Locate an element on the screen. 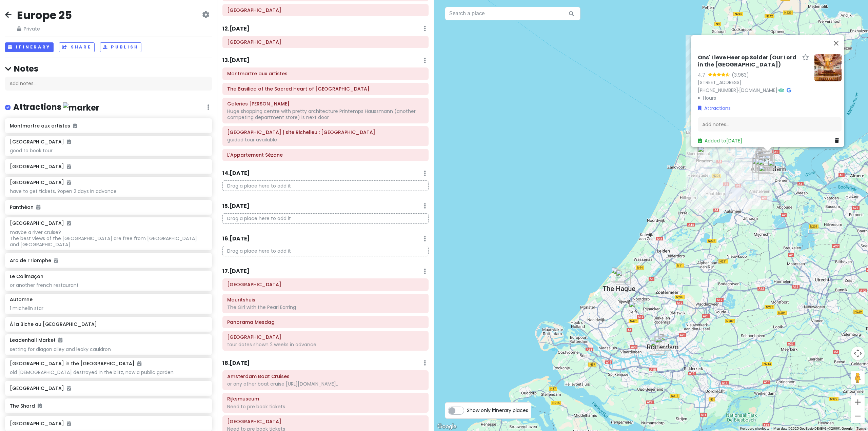 This screenshot has width=868, height=431. h6: Van Gogh Museum is located at coordinates (325, 422).